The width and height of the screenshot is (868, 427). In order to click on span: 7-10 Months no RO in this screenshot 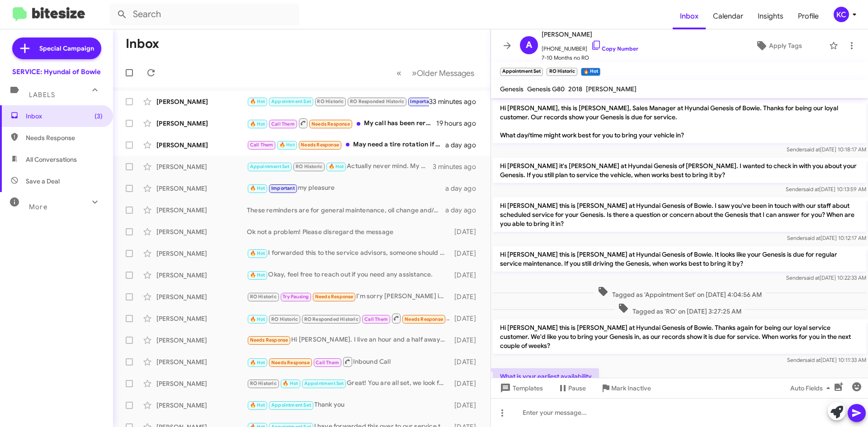, I will do `click(590, 58)`.